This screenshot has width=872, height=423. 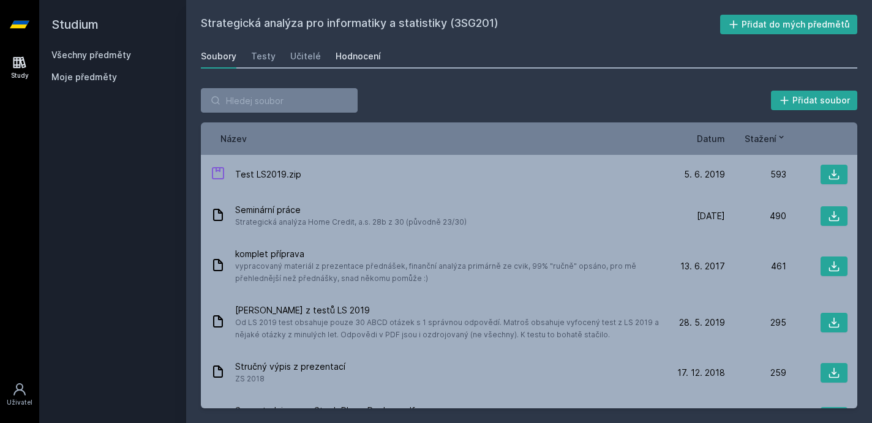 I want to click on div: Testy, so click(x=263, y=56).